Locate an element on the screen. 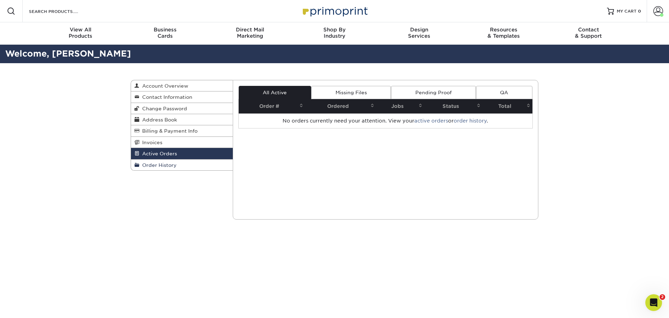 Image resolution: width=669 pixels, height=318 pixels. div: Products is located at coordinates (81, 33).